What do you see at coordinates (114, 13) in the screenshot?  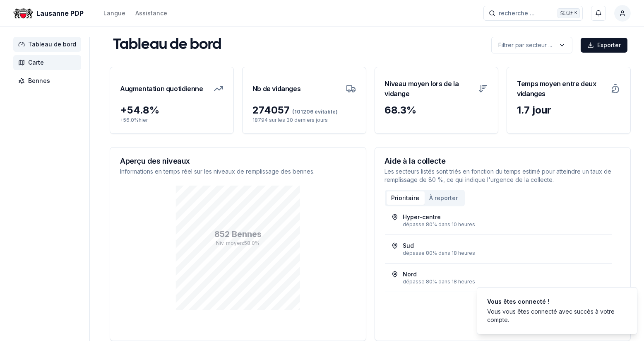 I see `button: Langue` at bounding box center [114, 13].